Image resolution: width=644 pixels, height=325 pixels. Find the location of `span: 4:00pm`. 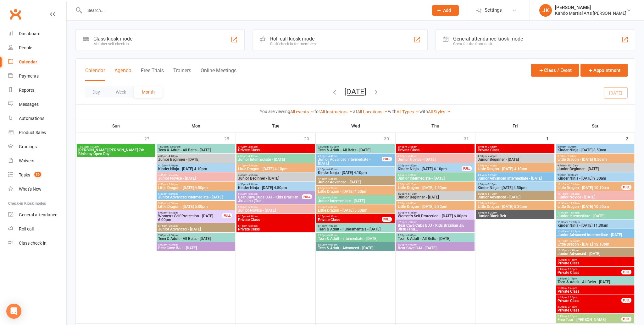

span: 4:00pm is located at coordinates (196, 156).